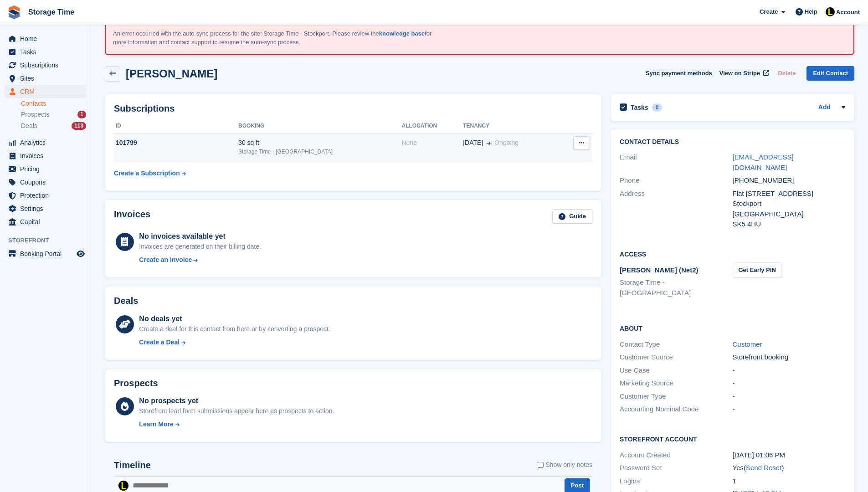 This screenshot has height=492, width=868. Describe the element at coordinates (132, 216) in the screenshot. I see `h2: Invoices` at that location.